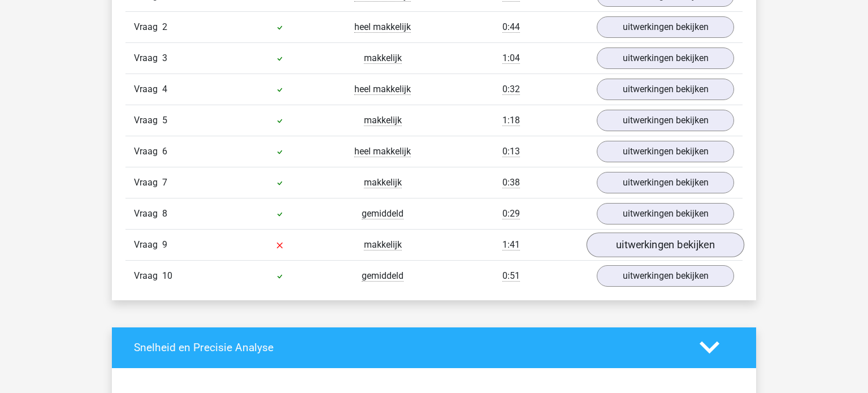 The height and width of the screenshot is (393, 868). What do you see at coordinates (511, 214) in the screenshot?
I see `span: 0:29` at bounding box center [511, 214].